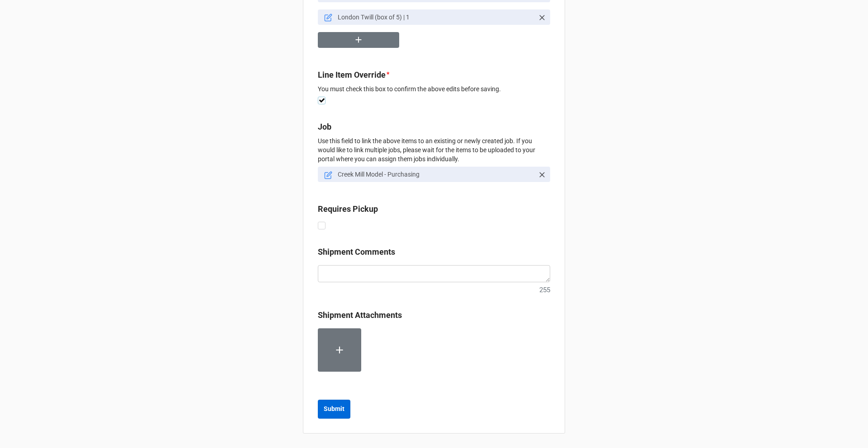 The image size is (868, 448). What do you see at coordinates (357, 252) in the screenshot?
I see `label: Shipment Comments` at bounding box center [357, 252].